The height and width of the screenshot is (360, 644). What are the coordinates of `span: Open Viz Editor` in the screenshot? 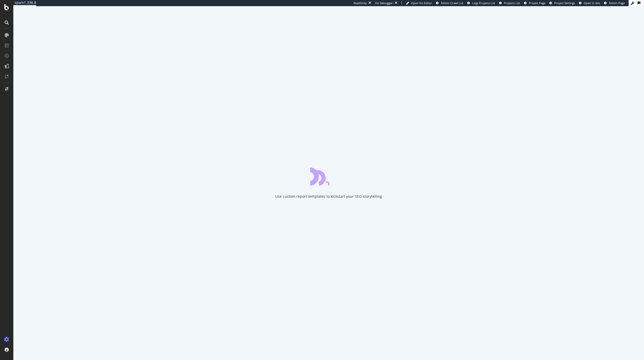 It's located at (422, 3).